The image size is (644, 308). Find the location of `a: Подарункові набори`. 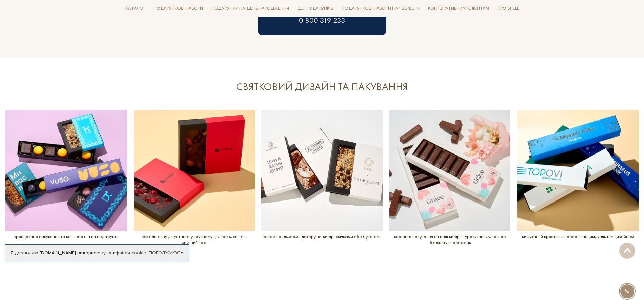

a: Подарункові набори is located at coordinates (178, 9).